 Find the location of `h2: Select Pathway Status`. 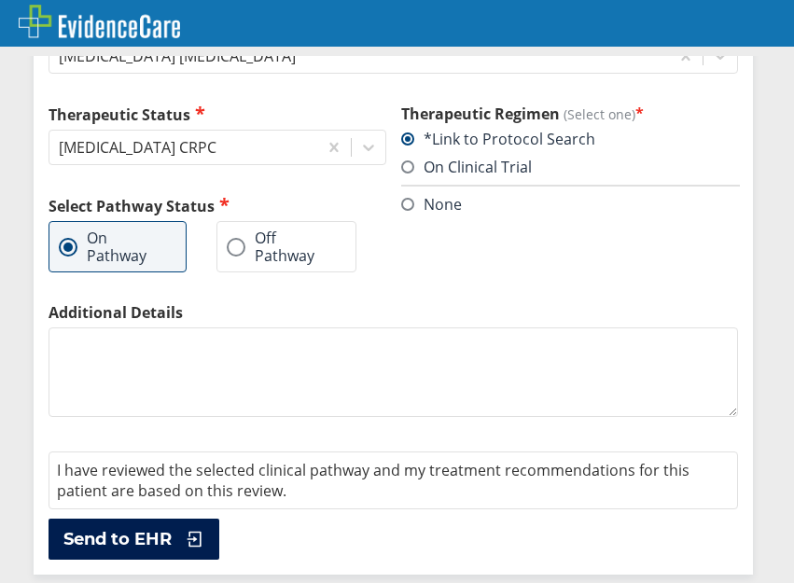

h2: Select Pathway Status is located at coordinates (218, 205).